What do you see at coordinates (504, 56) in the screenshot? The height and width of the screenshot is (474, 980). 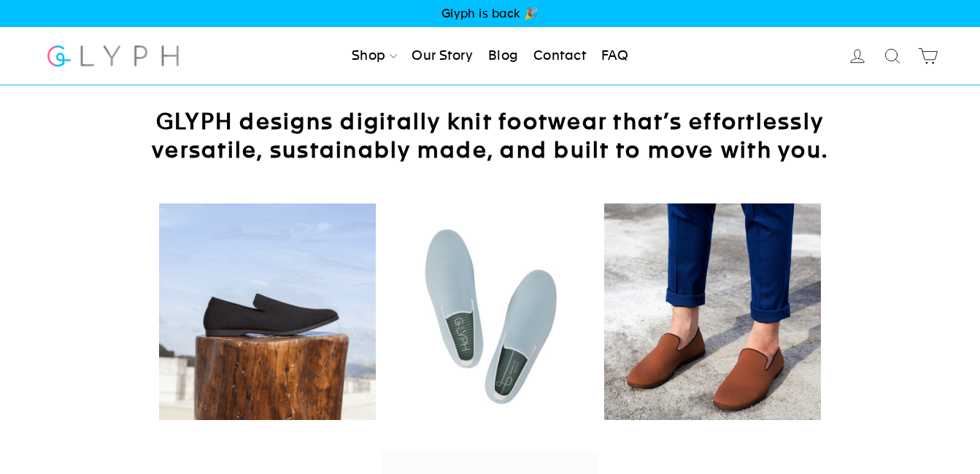 I see `a: Blog` at bounding box center [504, 56].